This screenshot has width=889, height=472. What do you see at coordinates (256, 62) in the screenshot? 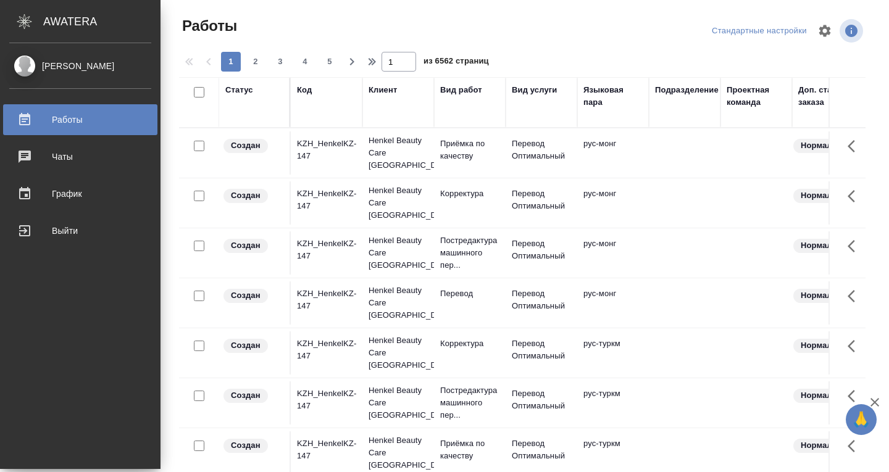
I see `span: 2` at bounding box center [256, 62].